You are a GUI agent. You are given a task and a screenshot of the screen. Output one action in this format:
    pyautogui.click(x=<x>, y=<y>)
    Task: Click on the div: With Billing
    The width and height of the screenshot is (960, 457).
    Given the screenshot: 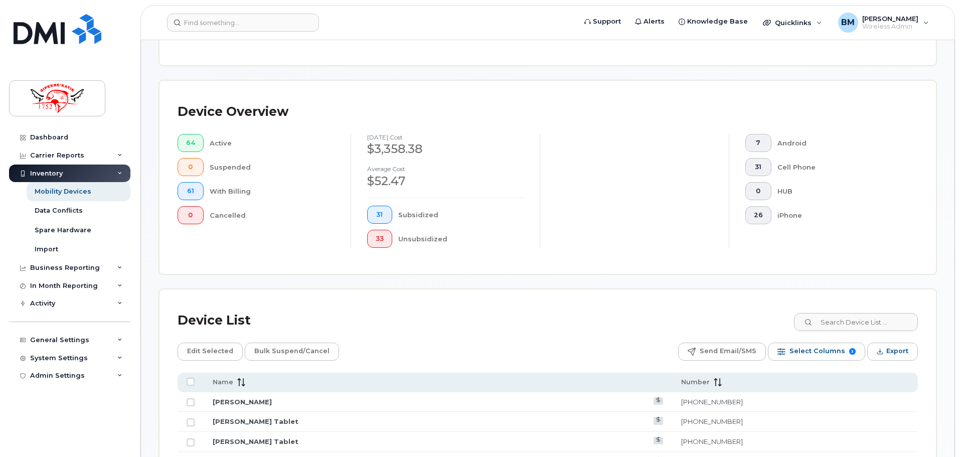 What is the action you would take?
    pyautogui.click(x=272, y=191)
    